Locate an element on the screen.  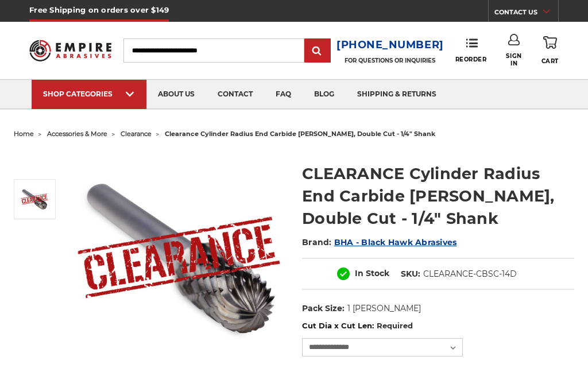
span: Cart is located at coordinates (550, 61).